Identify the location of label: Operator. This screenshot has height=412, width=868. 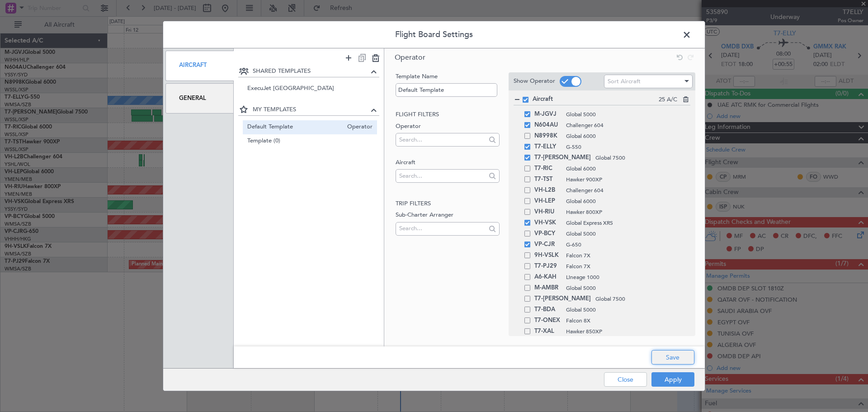
(447, 126).